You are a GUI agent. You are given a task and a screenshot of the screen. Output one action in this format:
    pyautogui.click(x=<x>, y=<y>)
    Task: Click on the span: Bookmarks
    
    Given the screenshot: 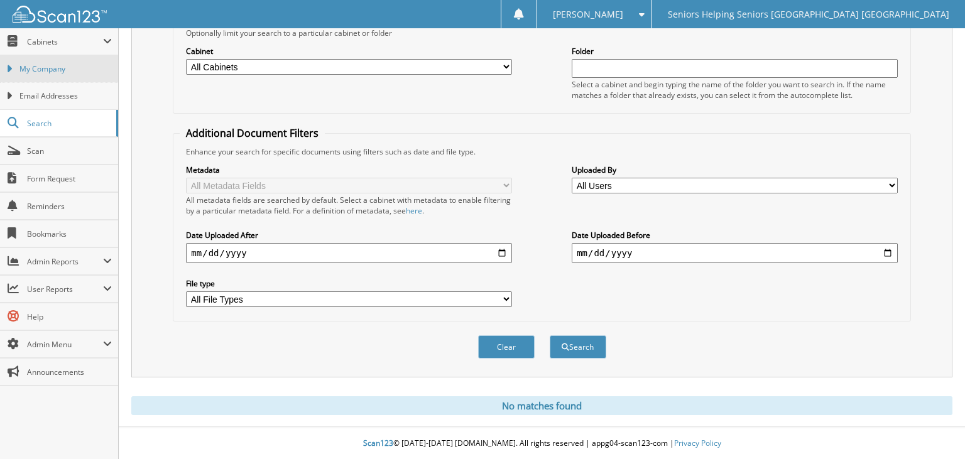 What is the action you would take?
    pyautogui.click(x=69, y=234)
    